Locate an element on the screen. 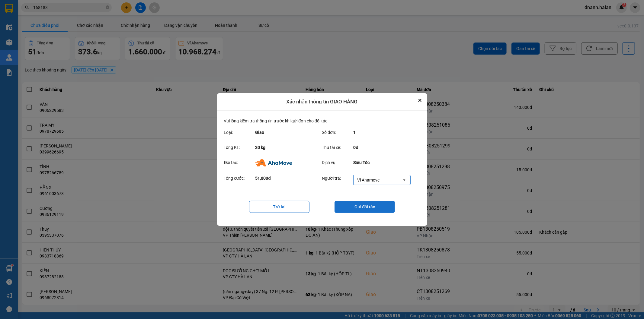 The height and width of the screenshot is (319, 644). div: Tổng cước: is located at coordinates (240, 180).